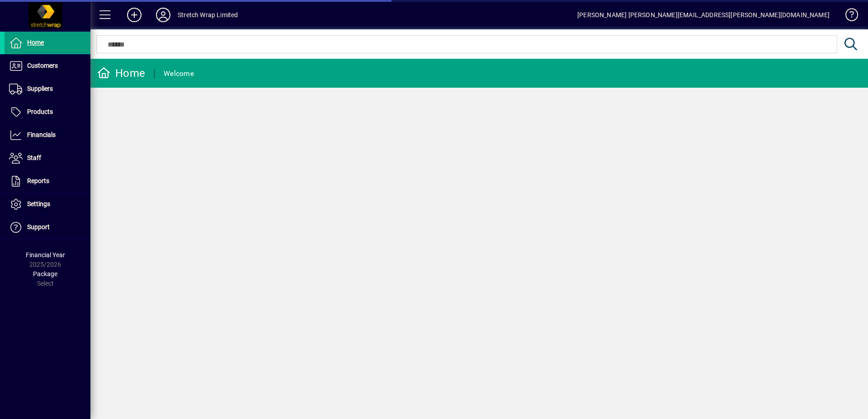 Image resolution: width=868 pixels, height=419 pixels. Describe the element at coordinates (40, 89) in the screenshot. I see `span: Suppliers` at that location.